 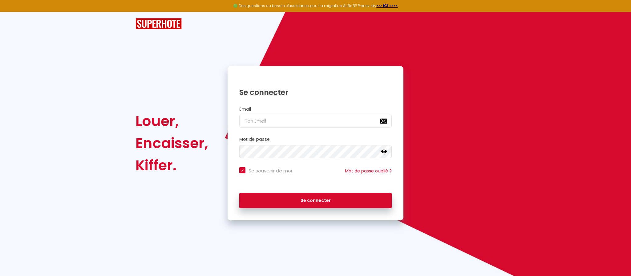 What do you see at coordinates (315, 201) in the screenshot?
I see `button: Se connecter` at bounding box center [315, 201].